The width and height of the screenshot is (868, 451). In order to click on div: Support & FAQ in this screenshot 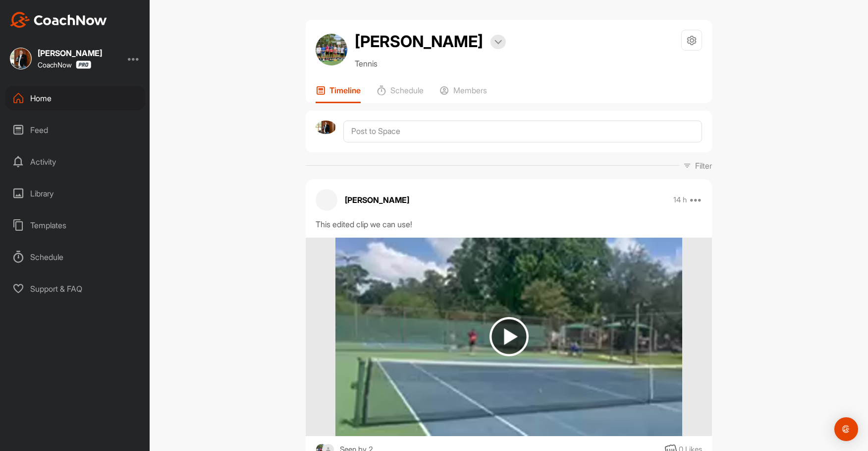, I will do `click(76, 289)`.